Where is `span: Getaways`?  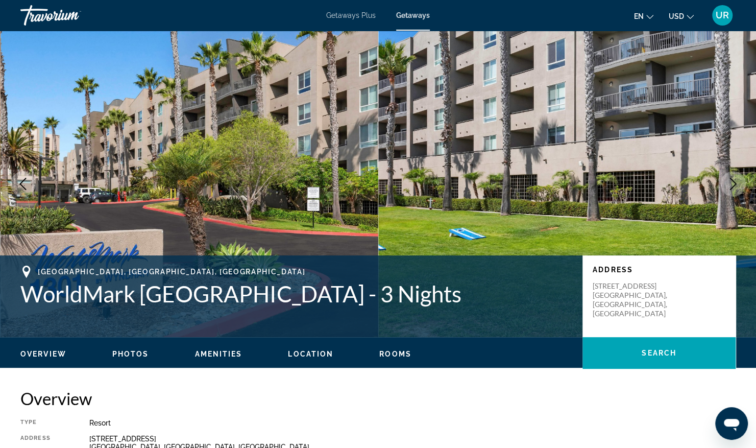 span: Getaways is located at coordinates (413, 15).